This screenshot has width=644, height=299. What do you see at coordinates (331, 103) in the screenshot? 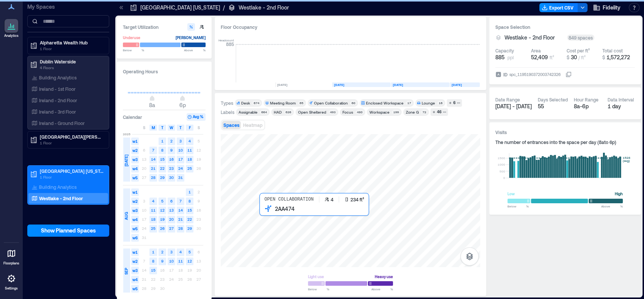
I see `div: Open Collaboration` at bounding box center [331, 103].